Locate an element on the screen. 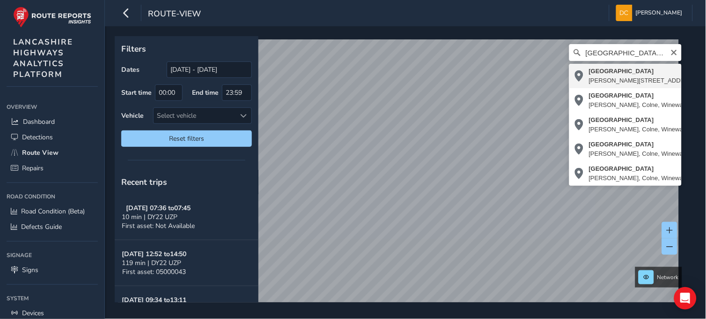  canvas: Map is located at coordinates (399, 176).